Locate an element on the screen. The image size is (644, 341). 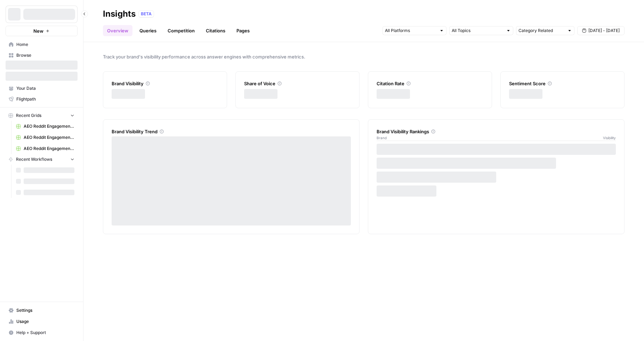
div: Sentiment Score is located at coordinates (562, 84).